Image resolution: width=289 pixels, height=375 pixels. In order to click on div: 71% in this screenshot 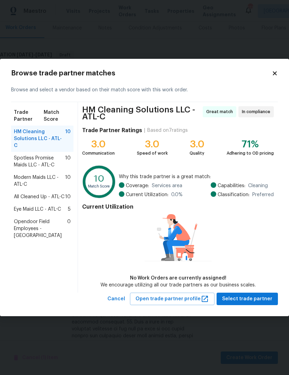, I will do `click(250, 144)`.